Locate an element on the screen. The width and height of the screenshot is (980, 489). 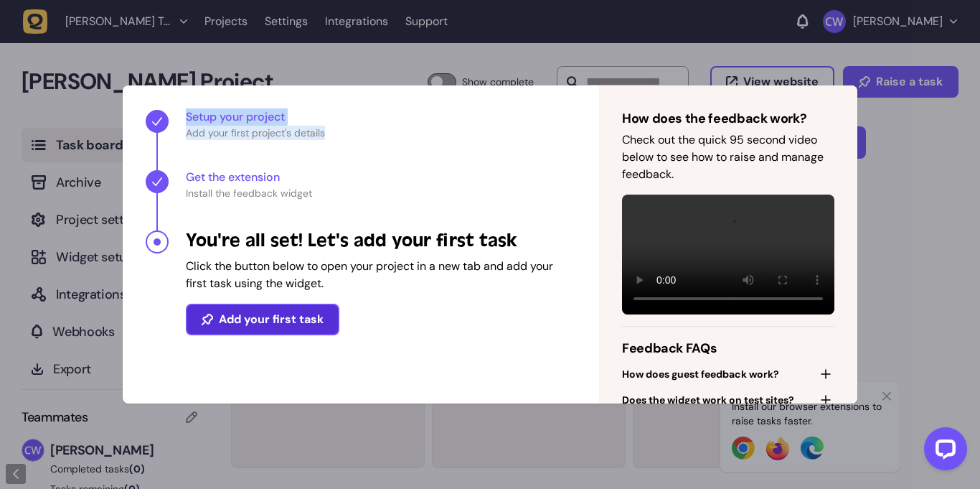
button: Add your first task is located at coordinates (263, 320).